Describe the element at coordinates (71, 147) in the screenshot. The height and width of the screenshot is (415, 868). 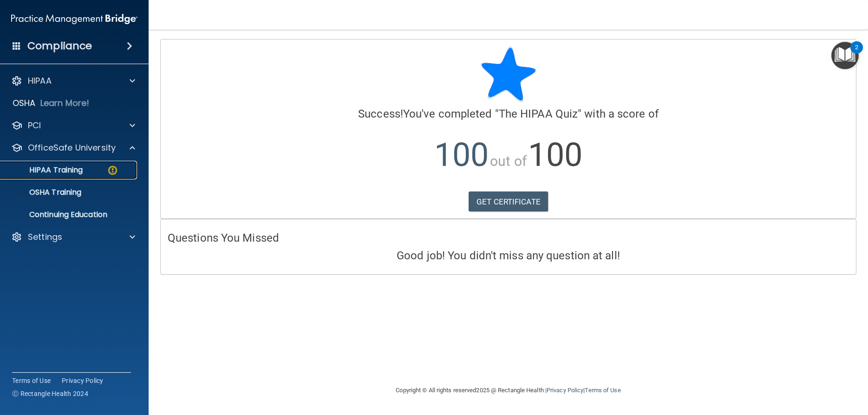
I see `p: OfficeSafe University` at that location.